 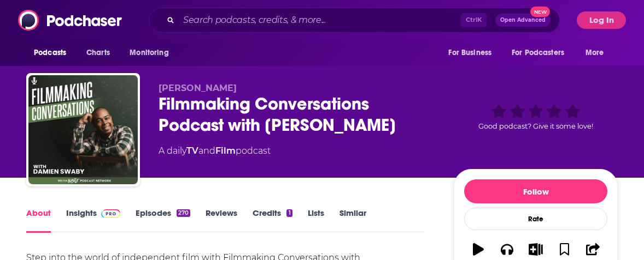 What do you see at coordinates (183, 214) in the screenshot?
I see `div: 270` at bounding box center [183, 214].